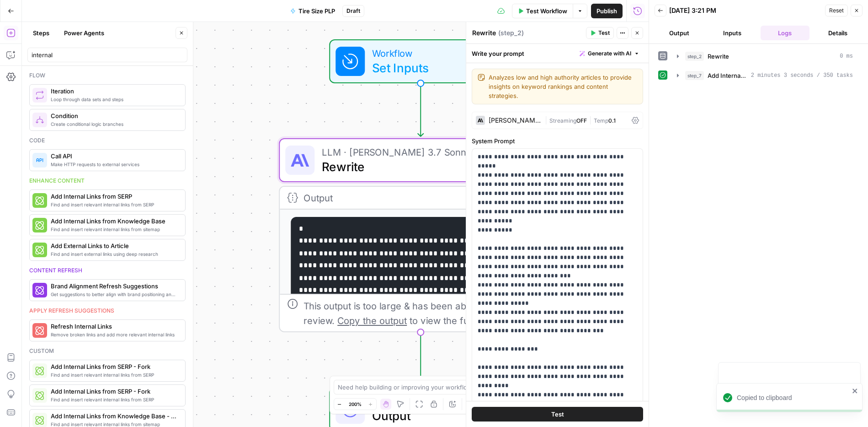 This screenshot has width=868, height=427. What do you see at coordinates (107, 311) in the screenshot?
I see `div: Apply refresh suggestions` at bounding box center [107, 311].